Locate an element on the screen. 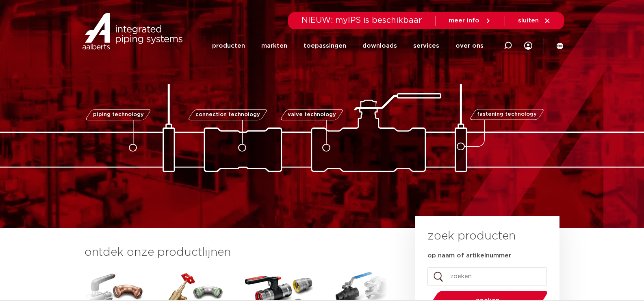  span: piping technology is located at coordinates (118, 114).